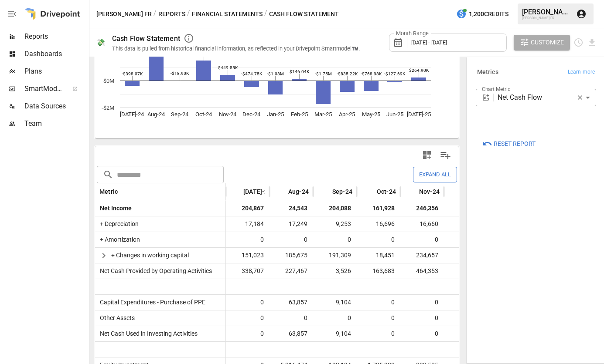 The width and height of the screenshot is (604, 364). Describe the element at coordinates (228, 114) in the screenshot. I see `text: Nov-24` at that location.